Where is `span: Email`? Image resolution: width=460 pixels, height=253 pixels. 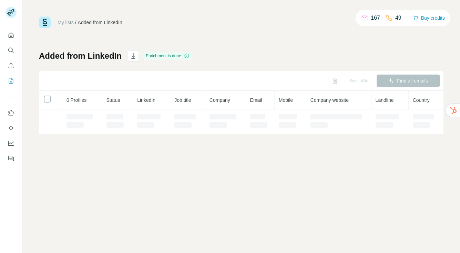 span: Email is located at coordinates (256, 100).